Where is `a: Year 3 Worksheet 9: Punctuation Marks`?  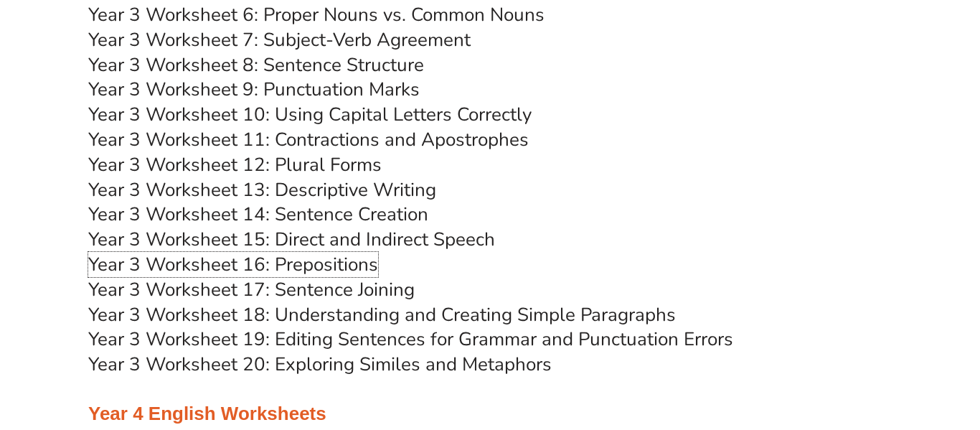 a: Year 3 Worksheet 9: Punctuation Marks is located at coordinates (254, 89).